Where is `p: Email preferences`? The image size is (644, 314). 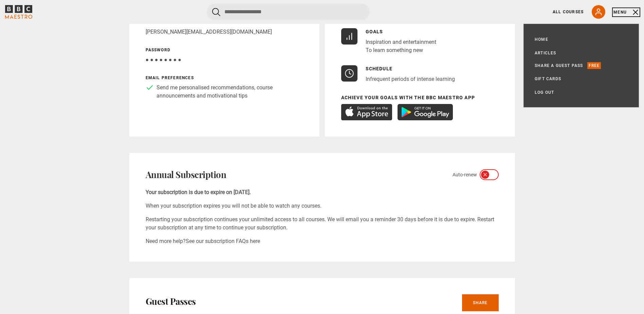 p: Email preferences is located at coordinates (224, 78).